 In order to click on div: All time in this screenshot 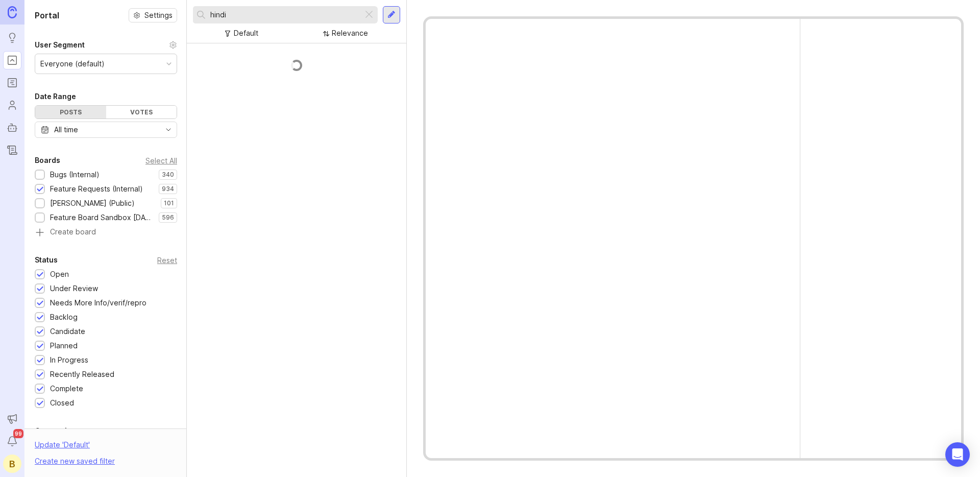, I will do `click(66, 130)`.